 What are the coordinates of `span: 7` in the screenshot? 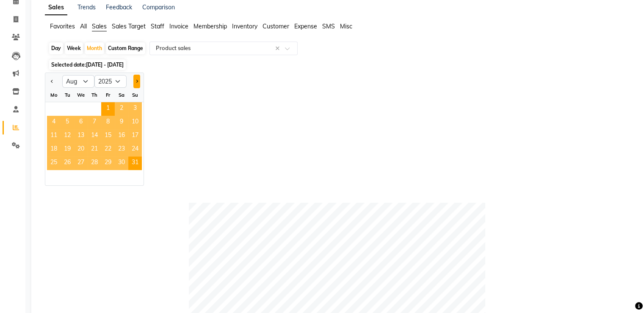 It's located at (94, 123).